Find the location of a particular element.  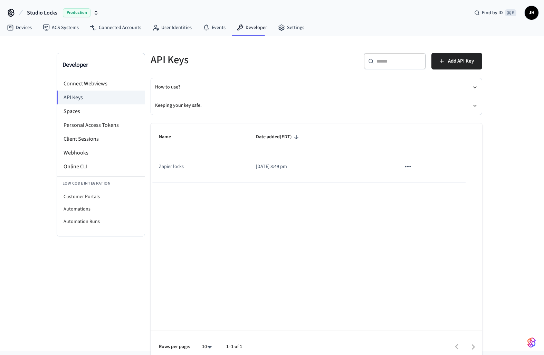

span: JH is located at coordinates (532, 13).